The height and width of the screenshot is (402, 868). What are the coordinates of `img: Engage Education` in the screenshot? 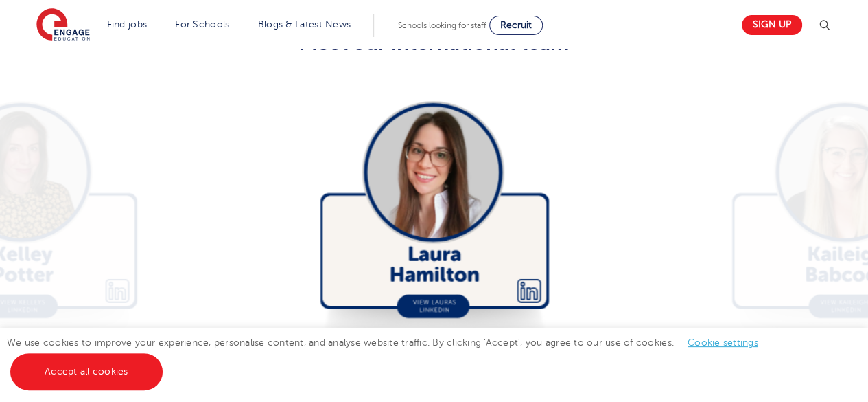 It's located at (63, 26).